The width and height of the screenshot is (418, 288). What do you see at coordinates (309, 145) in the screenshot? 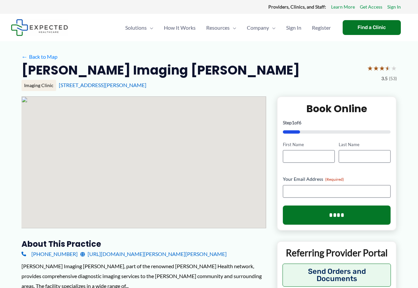
I see `label: First Name` at bounding box center [309, 145].